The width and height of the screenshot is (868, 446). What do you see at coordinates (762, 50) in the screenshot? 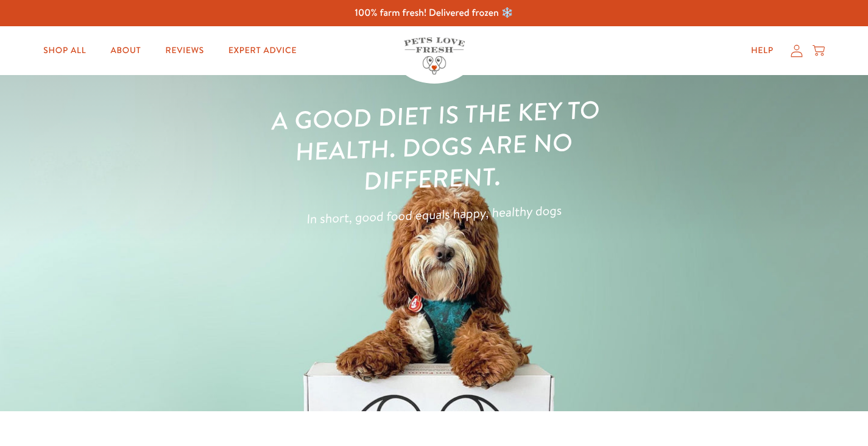
I see `a: Help` at bounding box center [762, 50].